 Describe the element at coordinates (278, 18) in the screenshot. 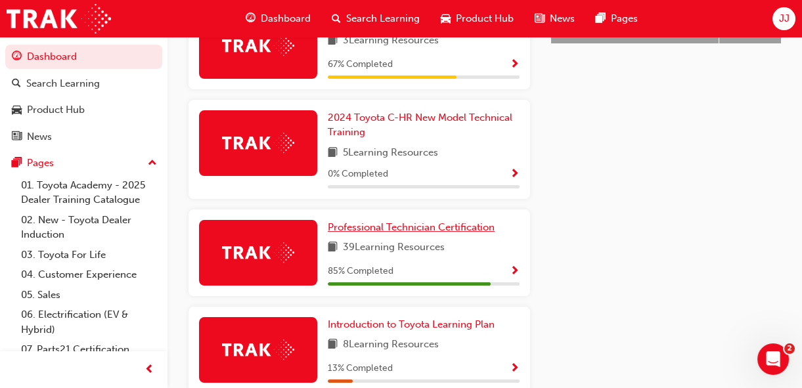

I see `a: guage-iconDashboard` at that location.